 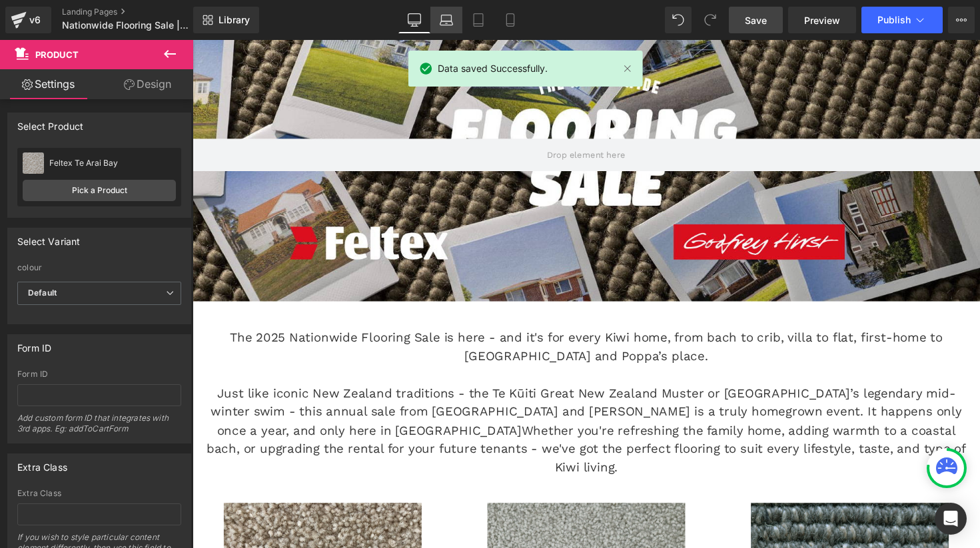 I want to click on p: The 2025 Nationwide Flooring Sale is here - and it's for every Kiwi home, from bach to crib, vill..., so click(x=403, y=314).